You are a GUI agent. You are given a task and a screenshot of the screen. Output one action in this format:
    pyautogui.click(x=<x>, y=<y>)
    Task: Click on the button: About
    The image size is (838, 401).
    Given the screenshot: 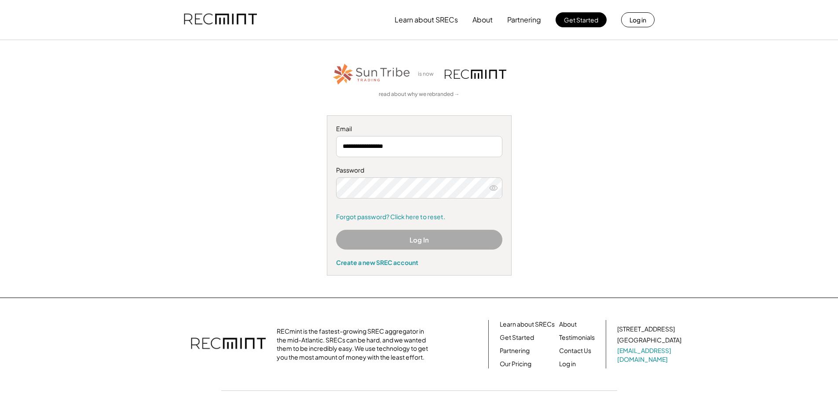 What is the action you would take?
    pyautogui.click(x=482, y=20)
    